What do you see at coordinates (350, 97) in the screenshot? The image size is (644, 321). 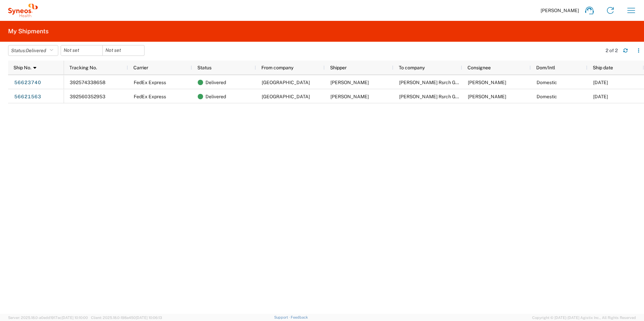 I see `span: Kellie Logan` at bounding box center [350, 97].